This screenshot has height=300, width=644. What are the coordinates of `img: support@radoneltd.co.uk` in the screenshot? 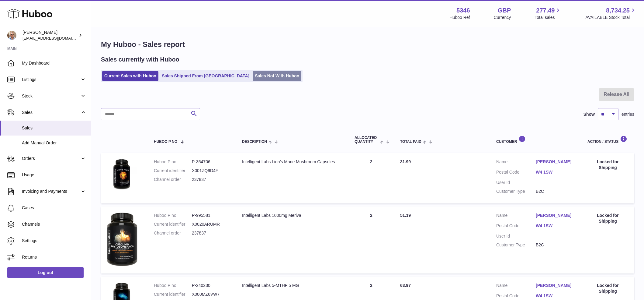 It's located at (12, 36).